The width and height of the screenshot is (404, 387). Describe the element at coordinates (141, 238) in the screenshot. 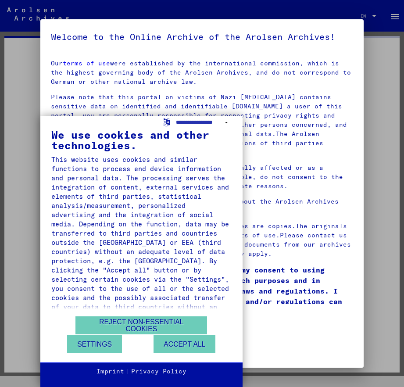

I see `div: This website uses cookies and similar functions to process end device information and personal da...` at that location.